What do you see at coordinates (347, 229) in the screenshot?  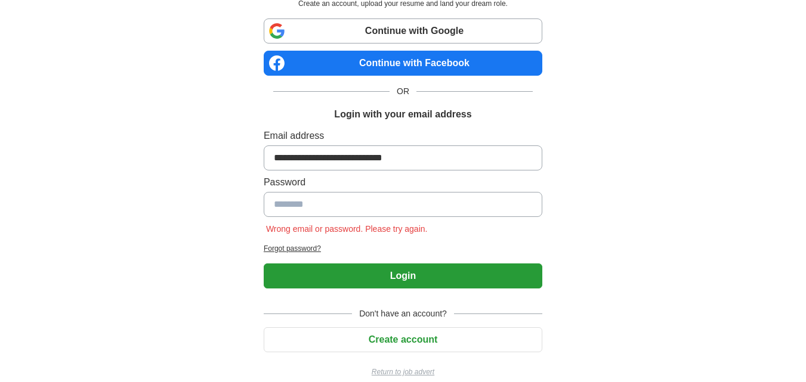 I see `span: Wrong email or password. Please try again.` at bounding box center [347, 229].